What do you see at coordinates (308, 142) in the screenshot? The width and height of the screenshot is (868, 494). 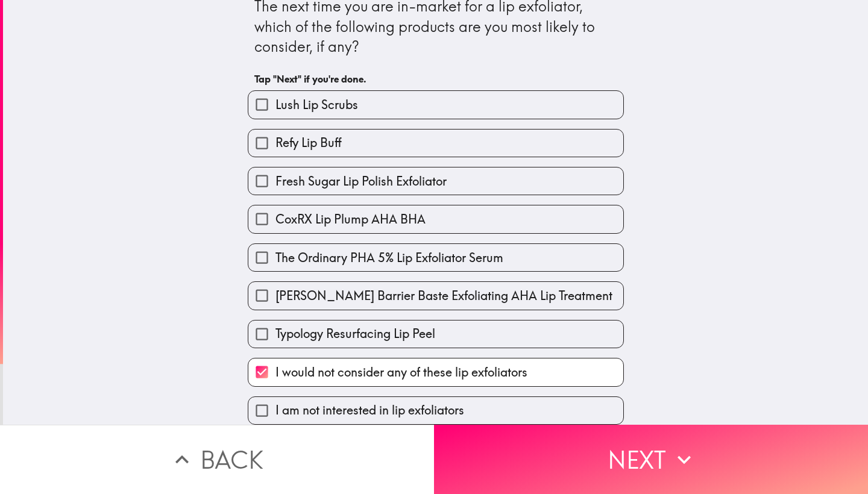 I see `span: Refy Lip Buff` at bounding box center [308, 142].